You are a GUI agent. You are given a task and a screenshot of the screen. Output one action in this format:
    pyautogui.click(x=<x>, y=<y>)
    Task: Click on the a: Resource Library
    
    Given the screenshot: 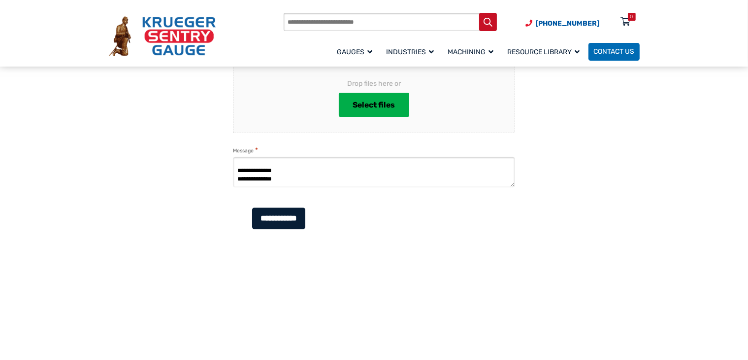 What is the action you would take?
    pyautogui.click(x=545, y=51)
    